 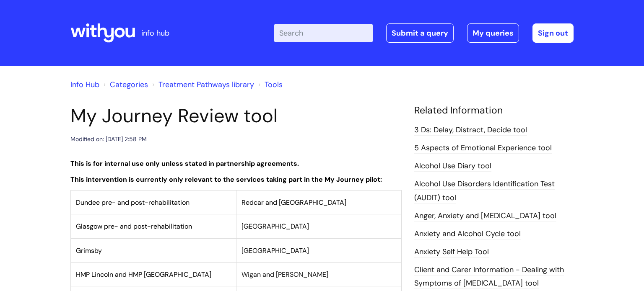 What do you see at coordinates (483, 148) in the screenshot?
I see `a: 5 Aspects of Emotional Experience tool` at bounding box center [483, 148].